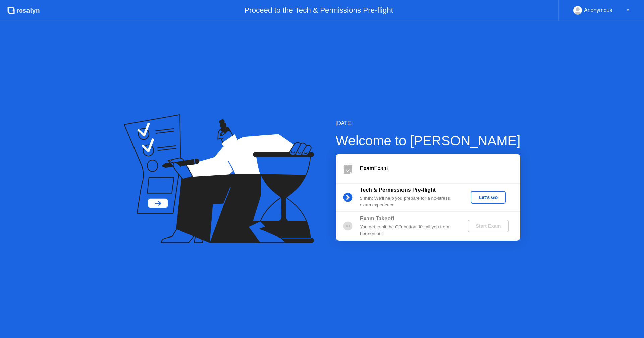 The height and width of the screenshot is (338, 644). What do you see at coordinates (367, 169) in the screenshot?
I see `b: Exam` at bounding box center [367, 169].